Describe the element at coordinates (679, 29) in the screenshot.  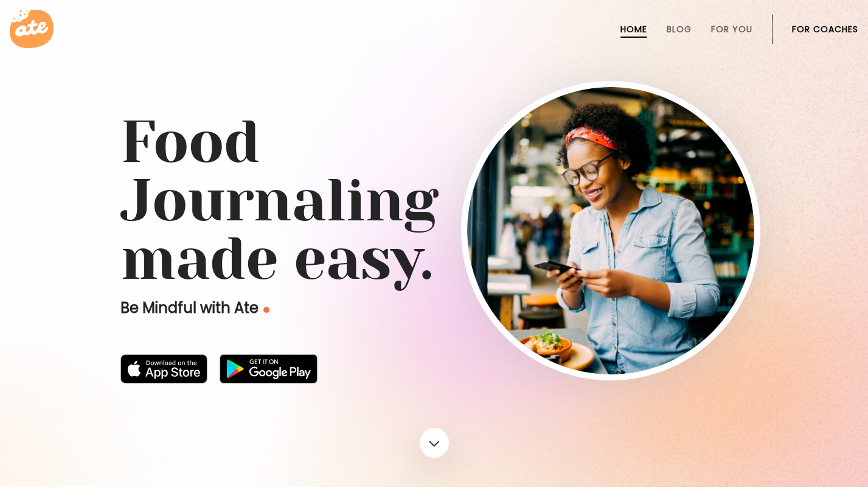
I see `a: Blog` at that location.